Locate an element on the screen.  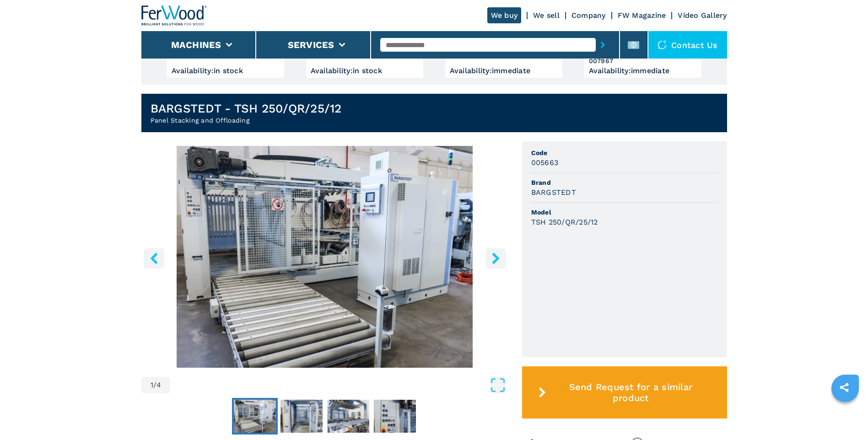
h3: 005663 is located at coordinates (545, 162).